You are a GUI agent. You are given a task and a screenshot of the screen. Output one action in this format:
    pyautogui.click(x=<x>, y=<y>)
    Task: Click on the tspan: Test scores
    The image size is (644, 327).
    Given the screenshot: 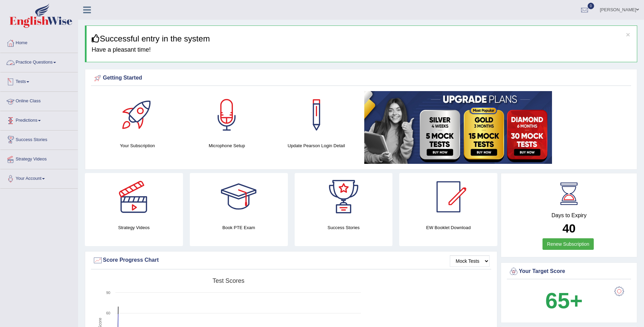 What is the action you would take?
    pyautogui.click(x=228, y=281)
    